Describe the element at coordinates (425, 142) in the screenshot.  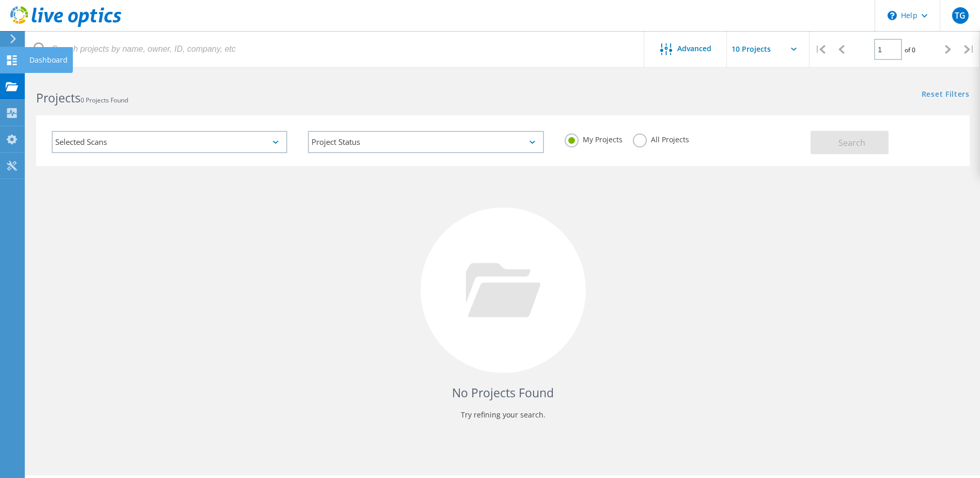
I see `div: Project Status` at that location.